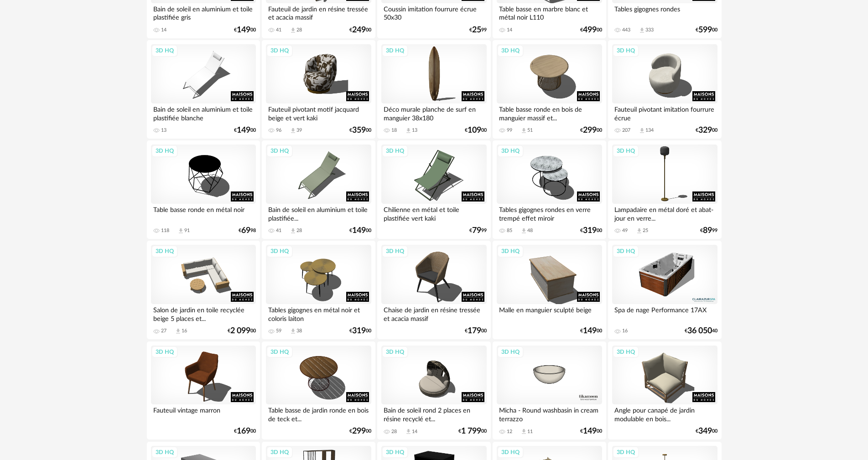 This screenshot has height=460, width=868. What do you see at coordinates (318, 89) in the screenshot?
I see `a: 3D HQ Fauteuil pivotant motif jacquard beige et vert kaki 96 Download icon 39 €35900` at bounding box center [318, 89].